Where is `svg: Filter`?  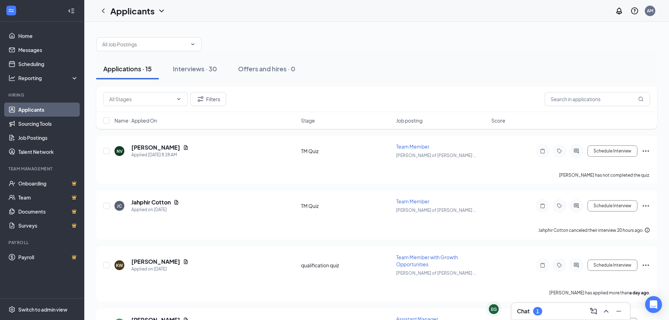 svg: Filter is located at coordinates (200, 99).